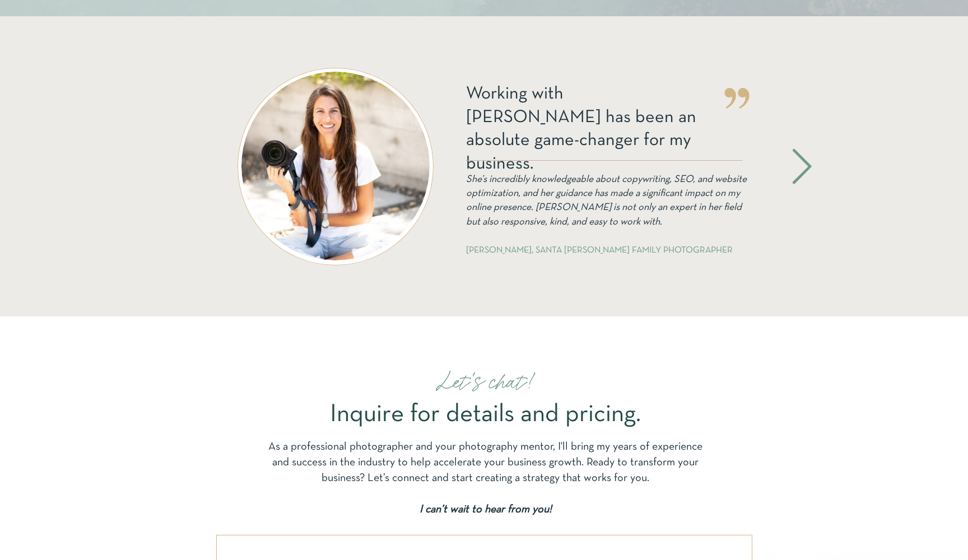 The height and width of the screenshot is (560, 968). What do you see at coordinates (485, 478) in the screenshot?
I see `p: As a professional photographer and your photography mentor, I'll bring my years of experience and...` at bounding box center [485, 478].